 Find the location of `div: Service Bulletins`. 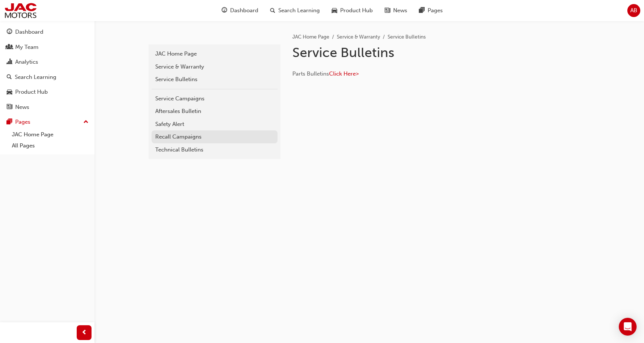

div: Service Bulletins is located at coordinates (215, 79).